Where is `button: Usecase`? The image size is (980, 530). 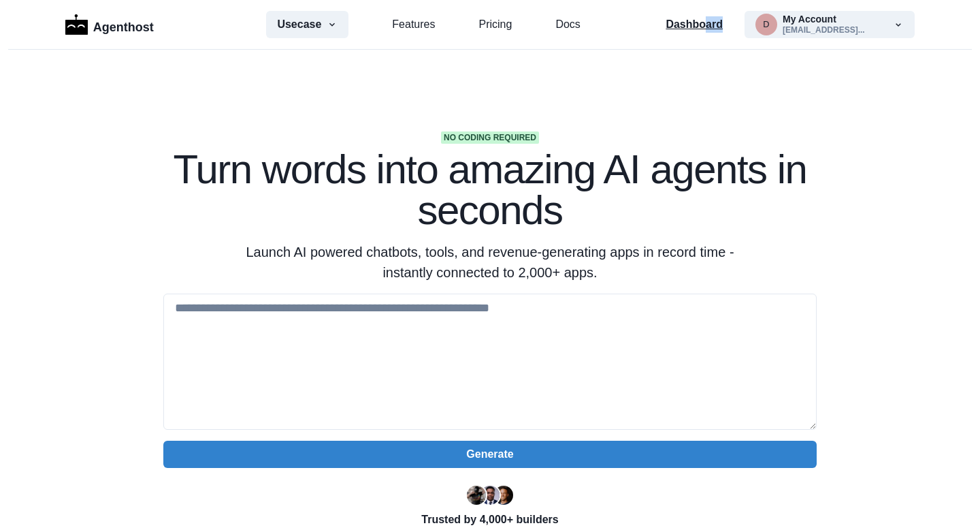
button: Usecase is located at coordinates (307, 25).